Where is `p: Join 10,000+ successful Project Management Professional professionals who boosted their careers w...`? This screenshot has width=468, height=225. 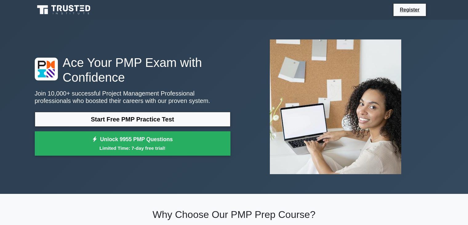 p: Join 10,000+ successful Project Management Professional professionals who boosted their careers w... is located at coordinates (133, 97).